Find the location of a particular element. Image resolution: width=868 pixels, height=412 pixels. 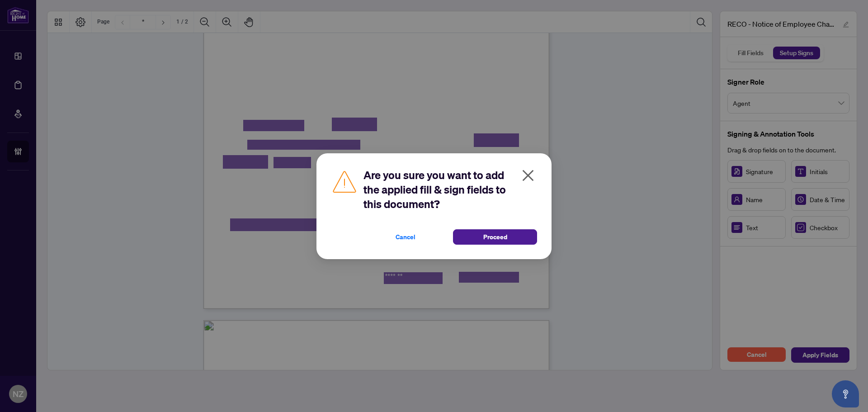

button: Open asap is located at coordinates (845, 394).